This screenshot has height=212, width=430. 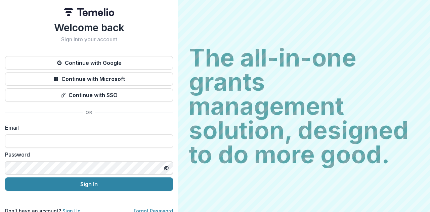 What do you see at coordinates (89, 12) in the screenshot?
I see `img: Temelio` at bounding box center [89, 12].